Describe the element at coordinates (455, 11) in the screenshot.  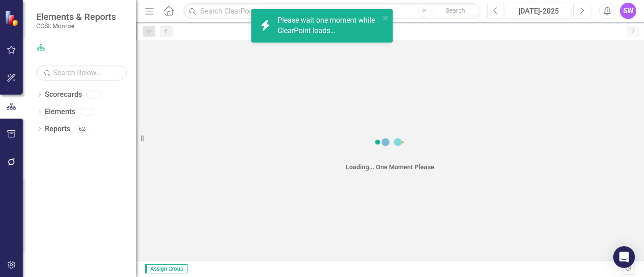
I see `span: Search` at that location.